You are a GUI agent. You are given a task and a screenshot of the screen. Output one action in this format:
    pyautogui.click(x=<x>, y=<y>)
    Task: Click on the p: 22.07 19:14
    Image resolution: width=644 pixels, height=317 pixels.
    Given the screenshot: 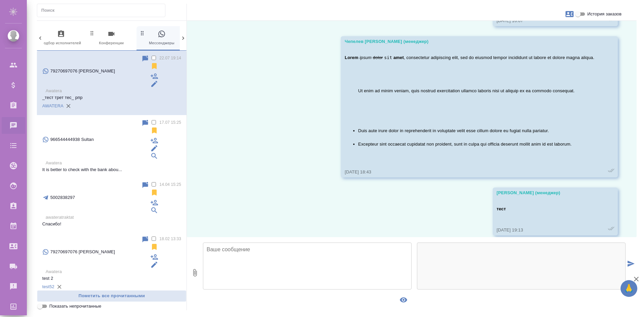 What is the action you would take?
    pyautogui.click(x=170, y=58)
    